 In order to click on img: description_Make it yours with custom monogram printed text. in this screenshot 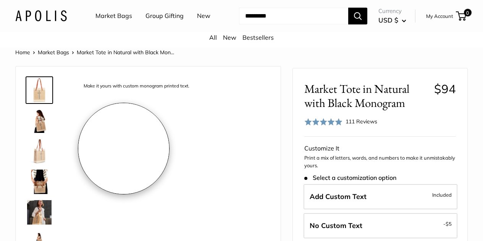, I will do `click(39, 90)`.